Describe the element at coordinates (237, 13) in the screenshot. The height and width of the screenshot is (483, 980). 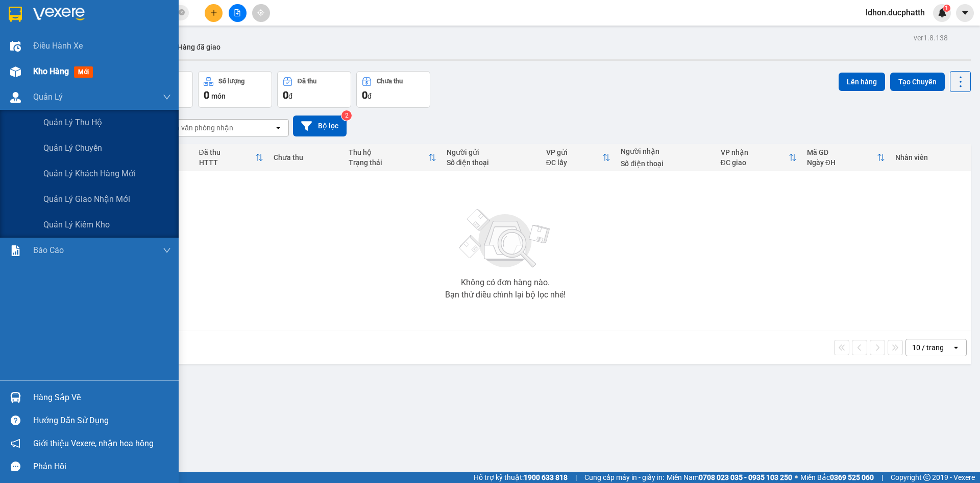
I see `span: file-add` at that location.